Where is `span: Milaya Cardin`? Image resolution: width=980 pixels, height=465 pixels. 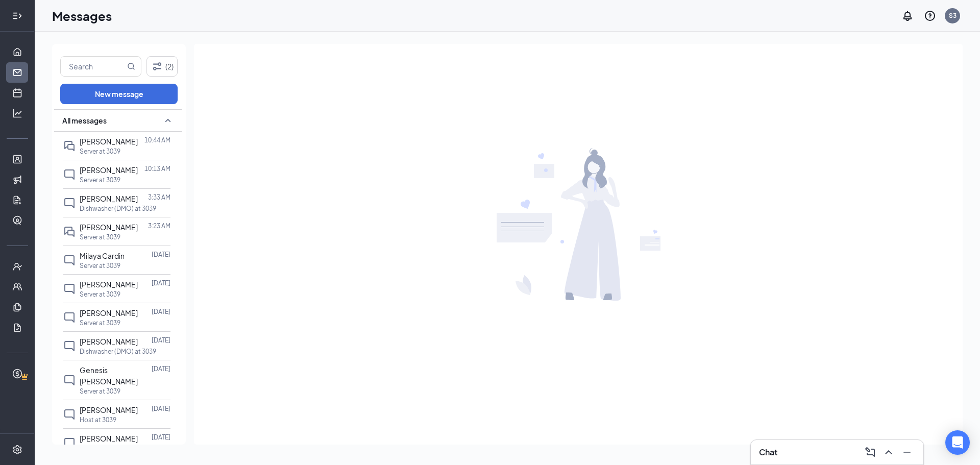 span: Milaya Cardin is located at coordinates (102, 256).